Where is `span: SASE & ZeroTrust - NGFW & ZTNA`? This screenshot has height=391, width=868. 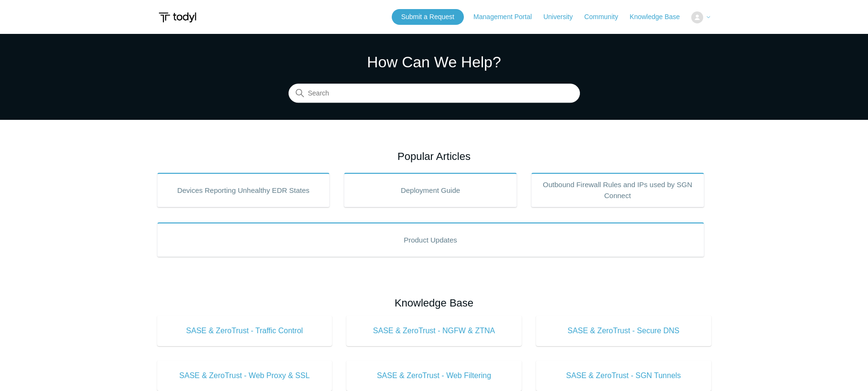
span: SASE & ZeroTrust - NGFW & ZTNA is located at coordinates (433, 331).